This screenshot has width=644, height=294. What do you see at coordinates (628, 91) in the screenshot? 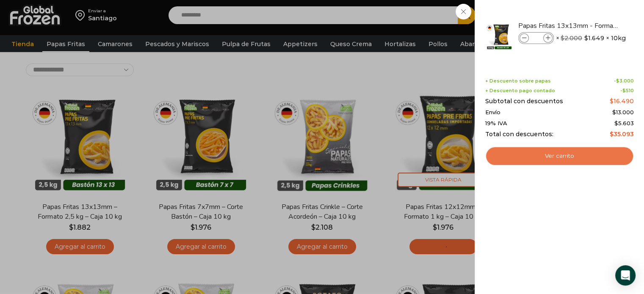
I see `bdi: 510` at bounding box center [628, 91].